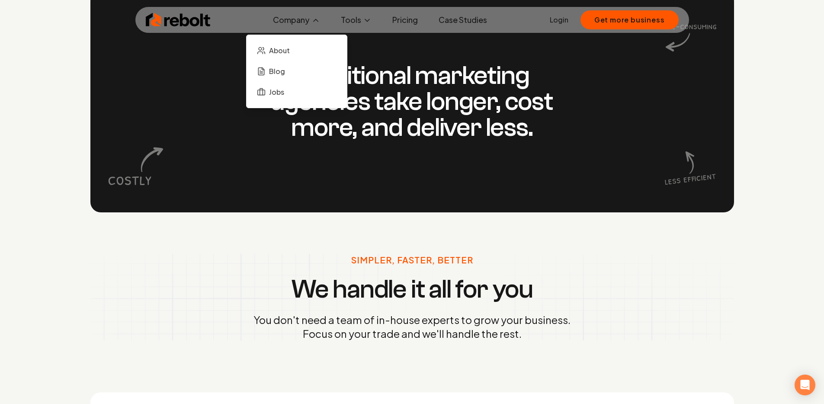  I want to click on span: Blog, so click(277, 71).